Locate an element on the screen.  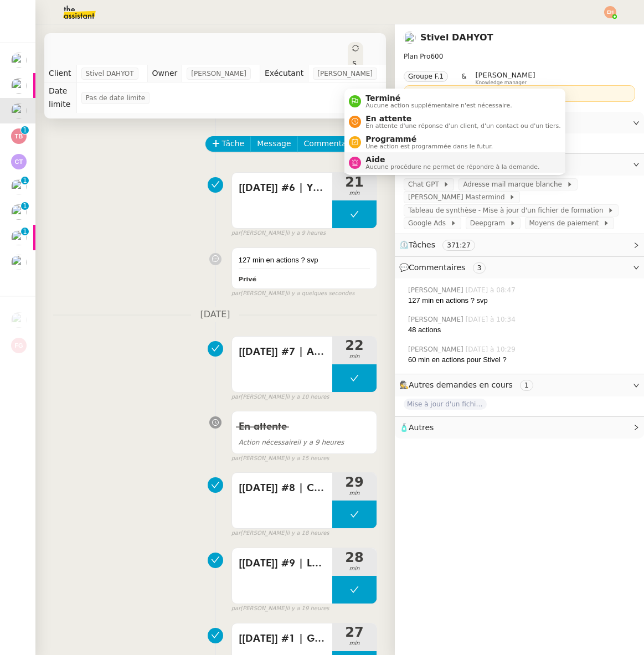
span: 27 is located at coordinates (354, 632).